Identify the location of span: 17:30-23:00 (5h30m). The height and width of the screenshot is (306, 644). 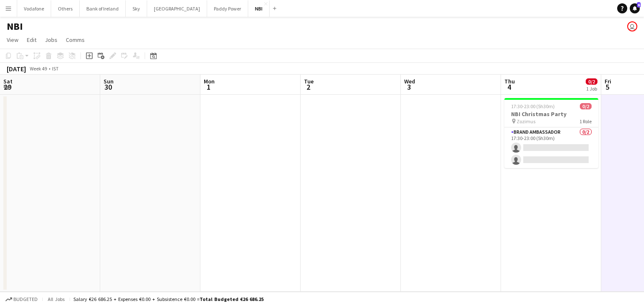
(533, 106).